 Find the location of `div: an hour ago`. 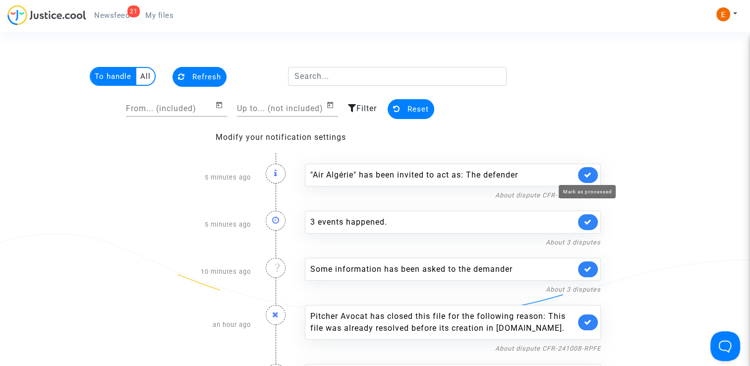

div: an hour ago is located at coordinates (200, 324).